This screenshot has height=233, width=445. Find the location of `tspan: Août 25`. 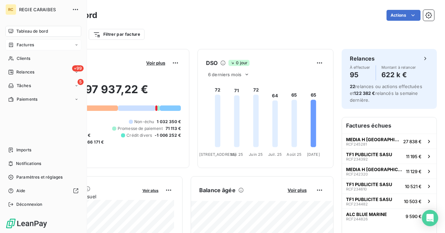

tspan: Août 25 is located at coordinates (294, 154).